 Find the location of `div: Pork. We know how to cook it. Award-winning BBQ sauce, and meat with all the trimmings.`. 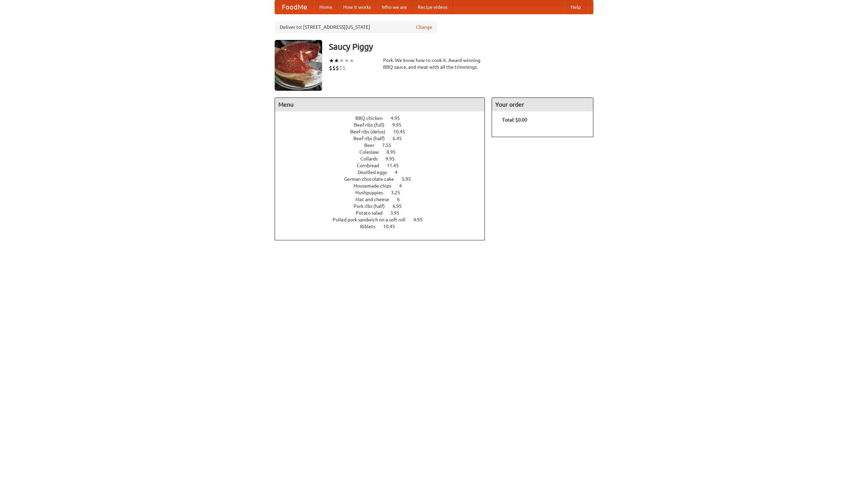

div: Pork. We know how to cook it. Award-winning BBQ sauce, and meat with all the trimmings. is located at coordinates (434, 64).